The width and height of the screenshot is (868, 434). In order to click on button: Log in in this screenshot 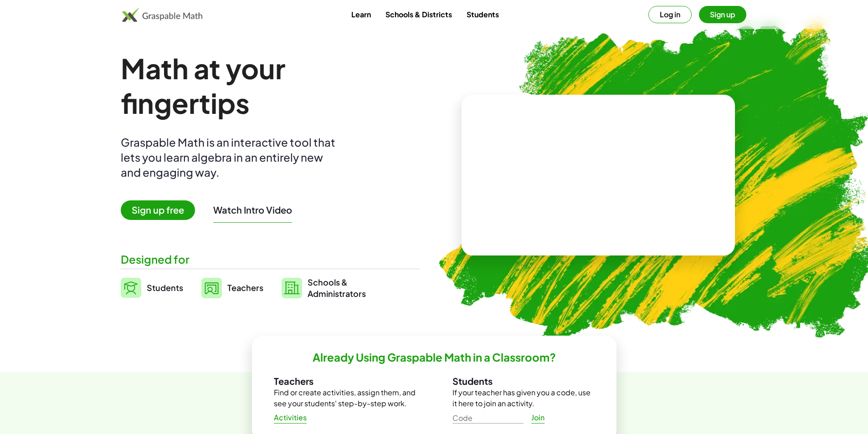, I will do `click(669, 14)`.